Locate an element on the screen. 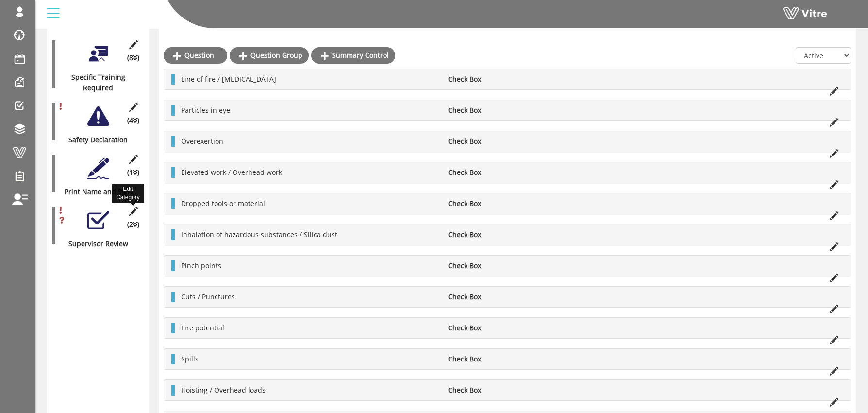  span: Dropped tools or material is located at coordinates (223, 203).